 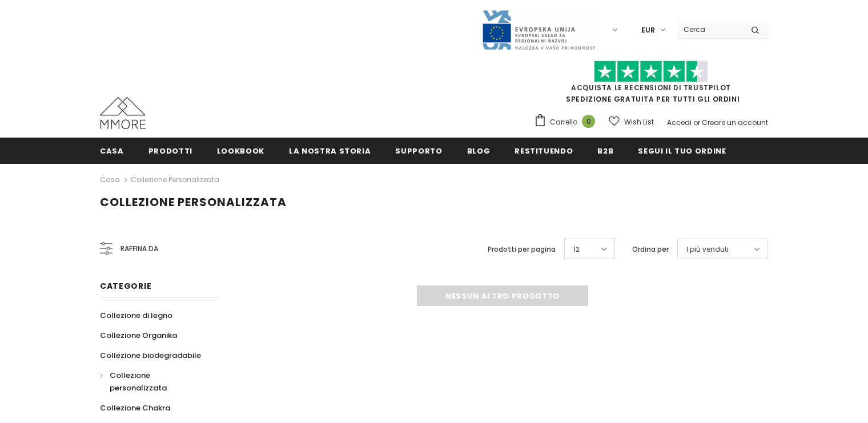 I want to click on span: B2B, so click(x=605, y=151).